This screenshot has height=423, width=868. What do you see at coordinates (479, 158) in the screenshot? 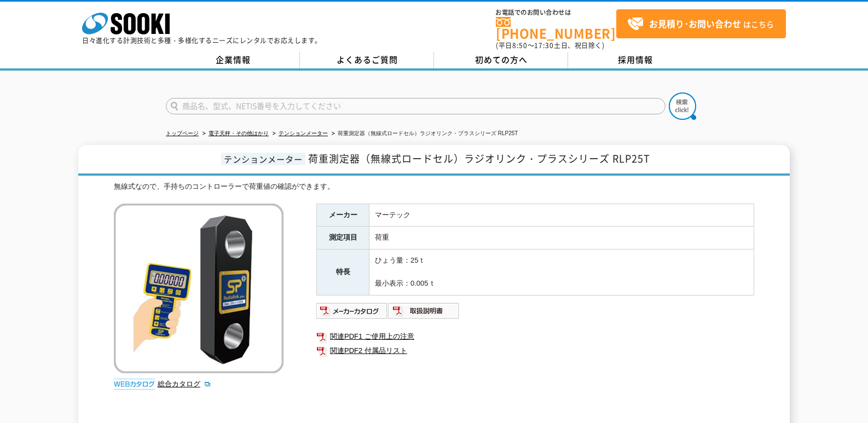
I see `span: 荷重測定器（無線式ロードセル）ラジオリンク・プラスシリーズ RLP25T` at bounding box center [479, 158].